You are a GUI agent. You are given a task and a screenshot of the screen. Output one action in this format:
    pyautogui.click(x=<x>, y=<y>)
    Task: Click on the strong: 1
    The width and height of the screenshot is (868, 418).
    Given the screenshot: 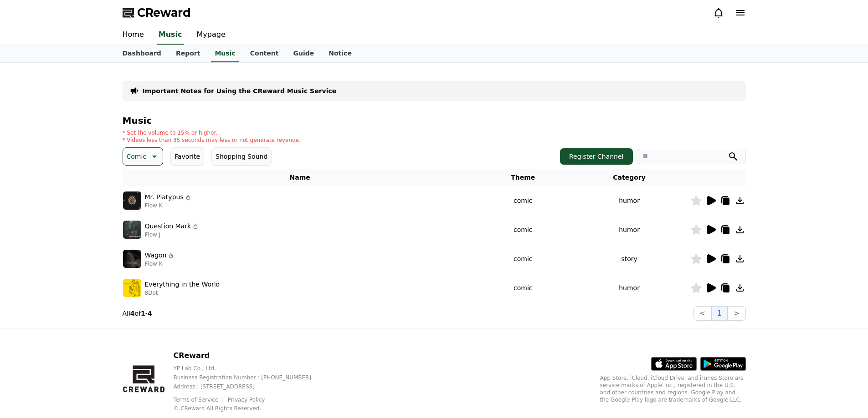 What is the action you would take?
    pyautogui.click(x=143, y=314)
    